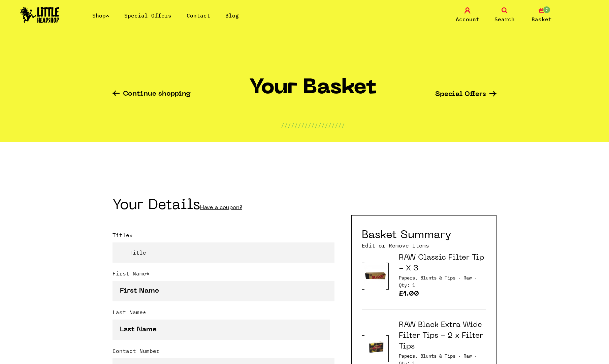 This screenshot has height=364, width=609. What do you see at coordinates (221, 330) in the screenshot?
I see `input: Last Name` at bounding box center [221, 330].